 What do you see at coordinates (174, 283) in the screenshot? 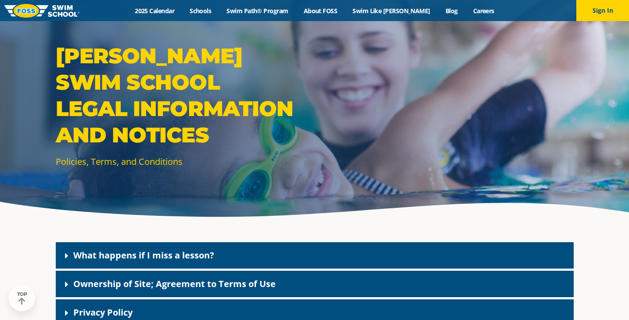
I see `a: Ownership of Site; Agreement to Terms of Use` at bounding box center [174, 283].